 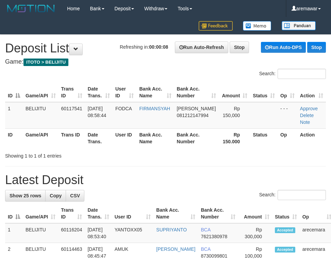 I want to click on a: FIRMANSYAH, so click(x=154, y=108).